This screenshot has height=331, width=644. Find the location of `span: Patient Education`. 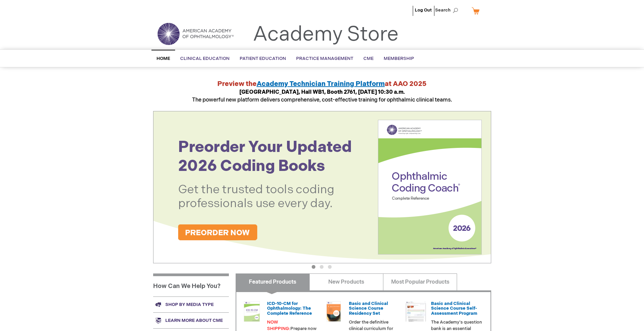

span: Patient Education is located at coordinates (263, 58).